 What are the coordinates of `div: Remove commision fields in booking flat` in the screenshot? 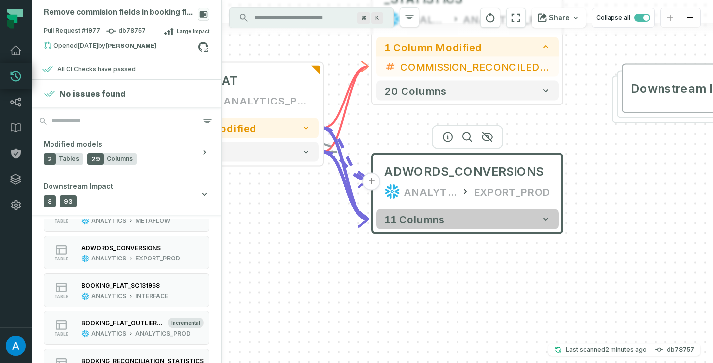 It's located at (118, 12).